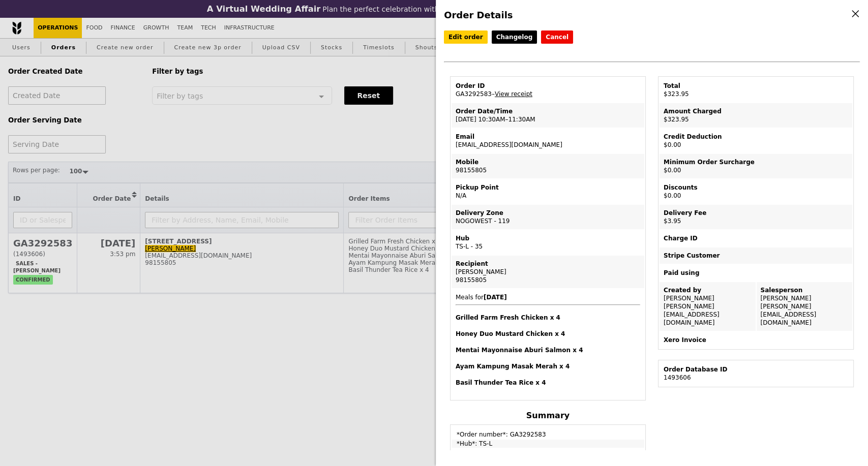  I want to click on td: N/A, so click(548, 191).